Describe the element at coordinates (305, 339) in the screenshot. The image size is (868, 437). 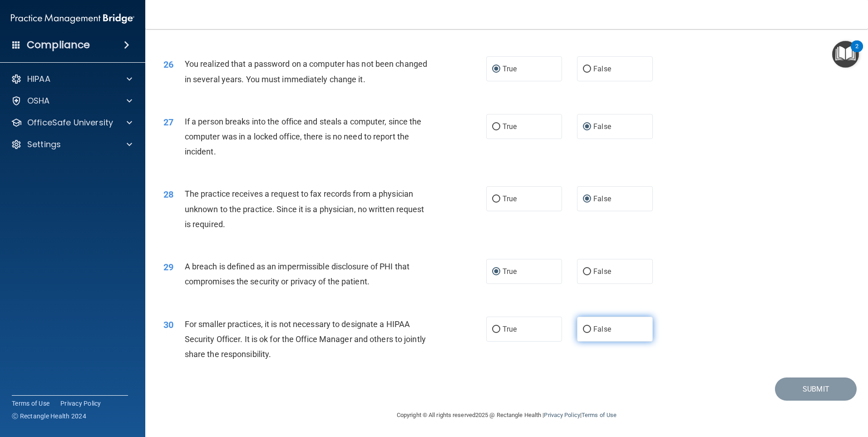
I see `span: For smaller practices, it is not necessary to designate a HIPAA Security Officer. It is ok for th...` at that location.